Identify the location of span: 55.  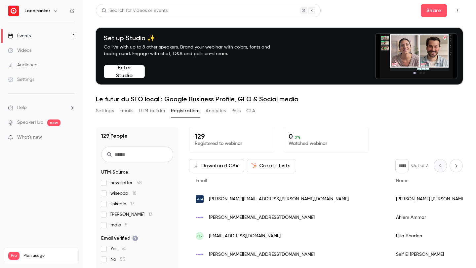
(123, 260).